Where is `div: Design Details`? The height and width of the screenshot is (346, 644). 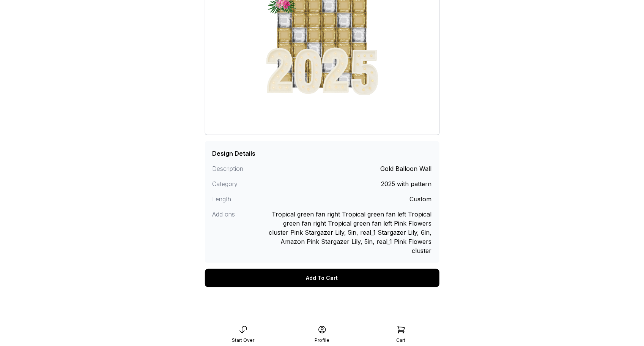
div: Design Details is located at coordinates (234, 153).